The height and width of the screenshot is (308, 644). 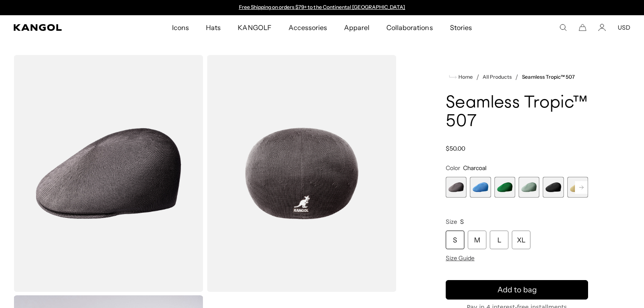 I want to click on div: M, so click(x=477, y=240).